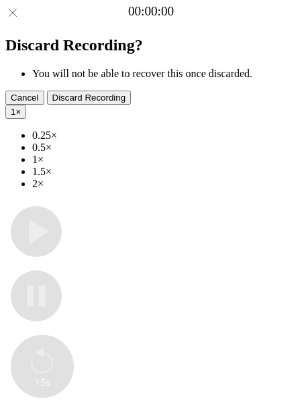 Image resolution: width=302 pixels, height=404 pixels. I want to click on li: 1.5×, so click(165, 172).